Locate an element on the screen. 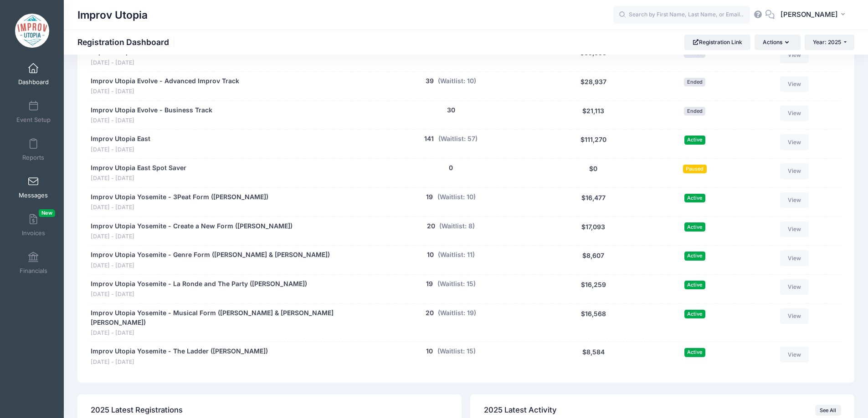 The width and height of the screenshot is (868, 418). div: $21,113 is located at coordinates (594, 115).